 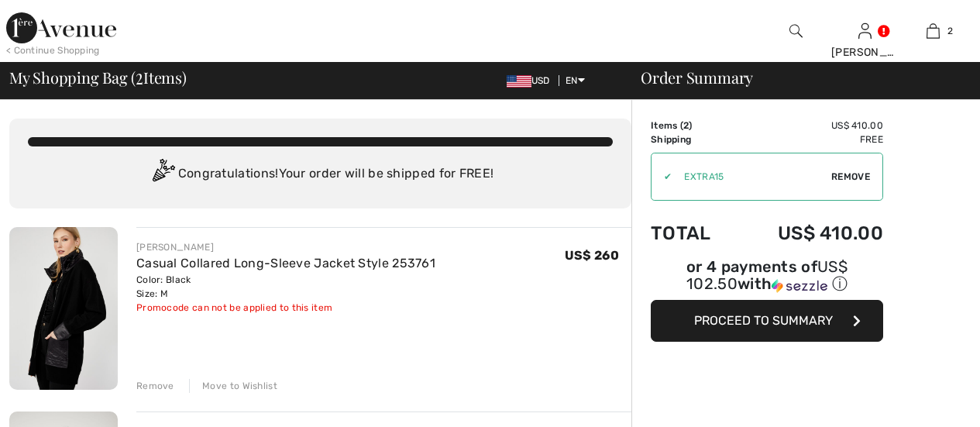 I want to click on img: Congratulation2.svg, so click(x=162, y=174).